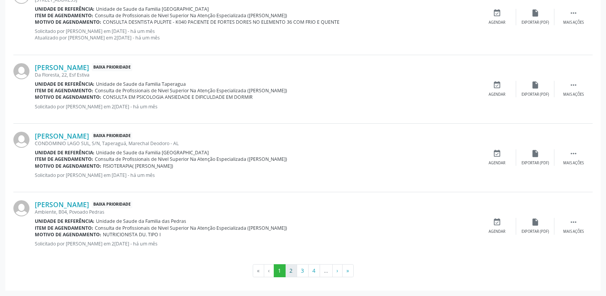 This screenshot has width=606, height=296. What do you see at coordinates (141, 221) in the screenshot?
I see `span: Unidade de Saude da Familia das Pedras` at bounding box center [141, 221].